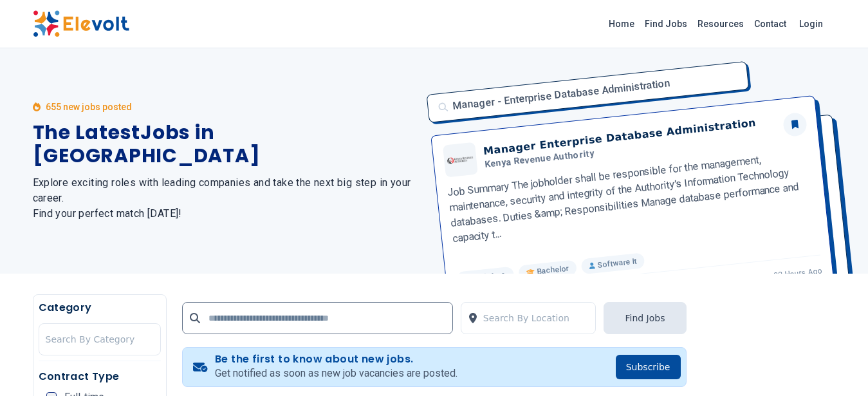 Image resolution: width=868 pixels, height=396 pixels. I want to click on button: Subscribe, so click(649, 367).